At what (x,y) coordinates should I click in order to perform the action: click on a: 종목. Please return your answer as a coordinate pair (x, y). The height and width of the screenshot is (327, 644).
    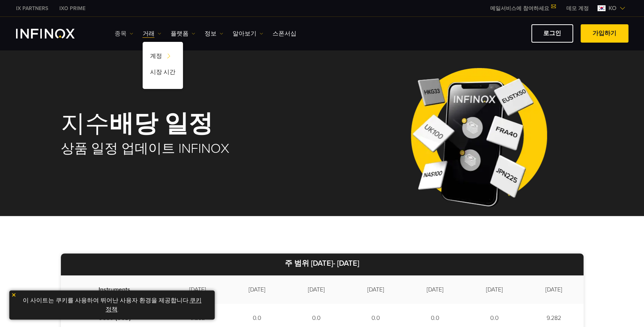
    Looking at the image, I should click on (124, 34).